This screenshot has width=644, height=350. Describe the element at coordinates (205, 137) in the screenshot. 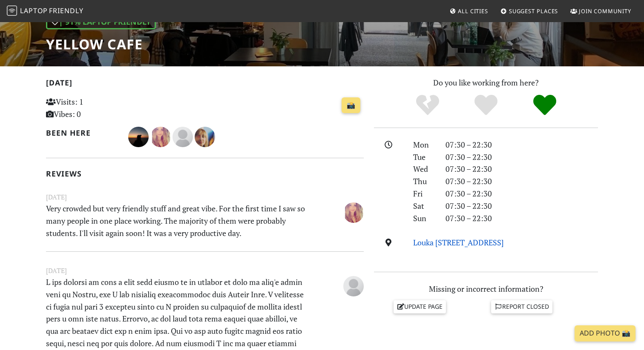

I see `img: 1439-marina.jpg` at that location.